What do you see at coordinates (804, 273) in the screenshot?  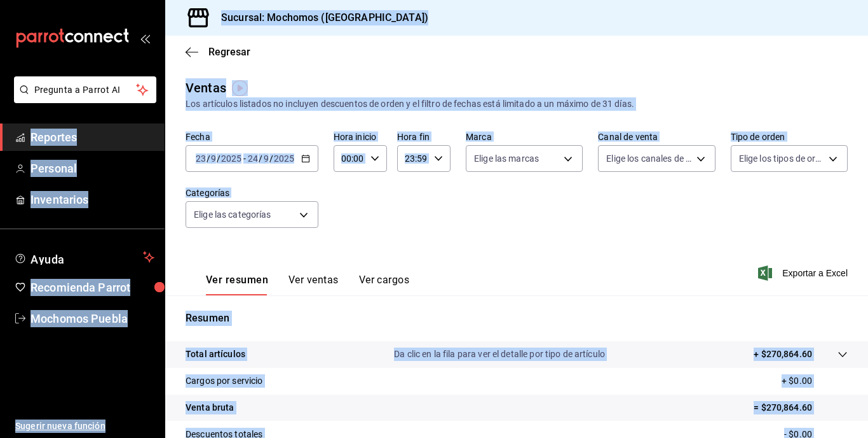 I see `button: Exportar a Excel` at bounding box center [804, 273].